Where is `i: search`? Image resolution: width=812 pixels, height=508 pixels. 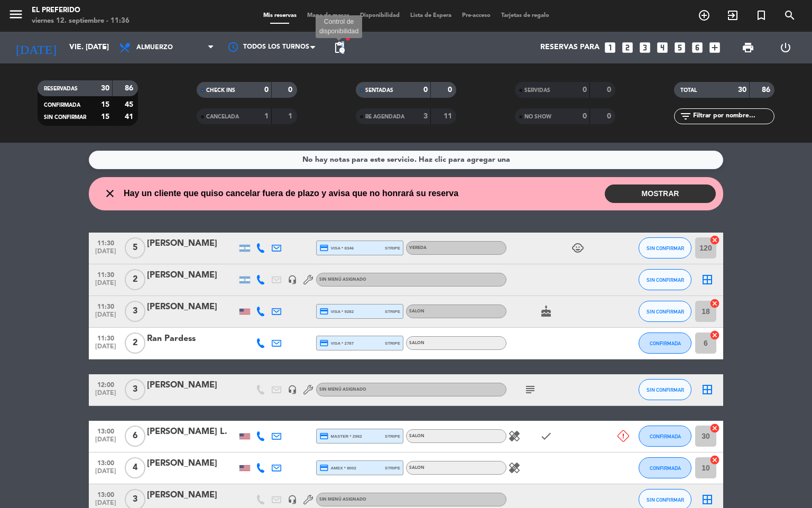 i: search is located at coordinates (789, 15).